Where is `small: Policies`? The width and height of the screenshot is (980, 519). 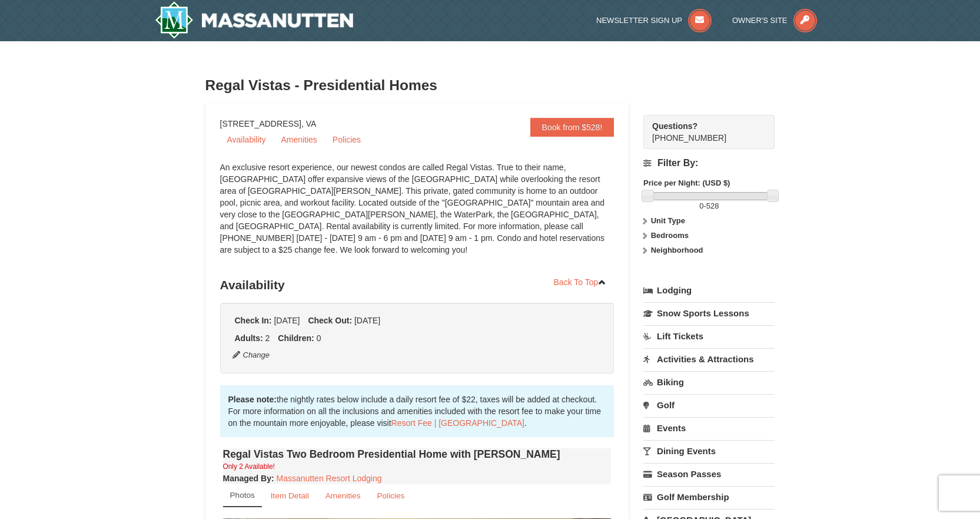
small: Policies is located at coordinates (390, 495).